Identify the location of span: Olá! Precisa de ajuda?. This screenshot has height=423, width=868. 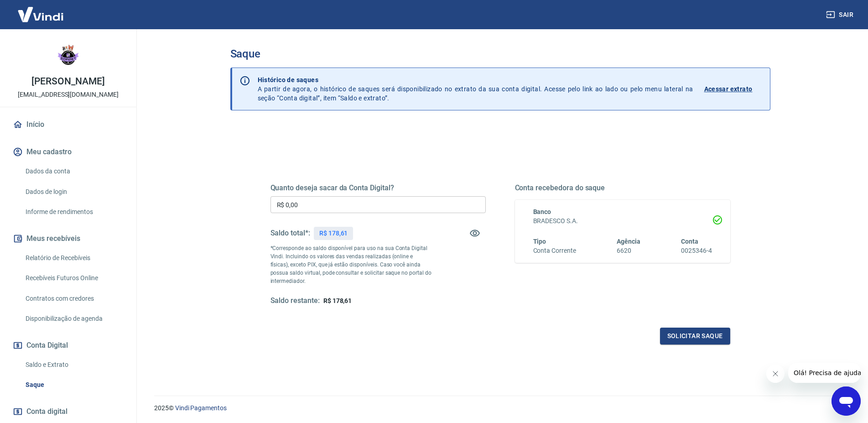
(41, 10).